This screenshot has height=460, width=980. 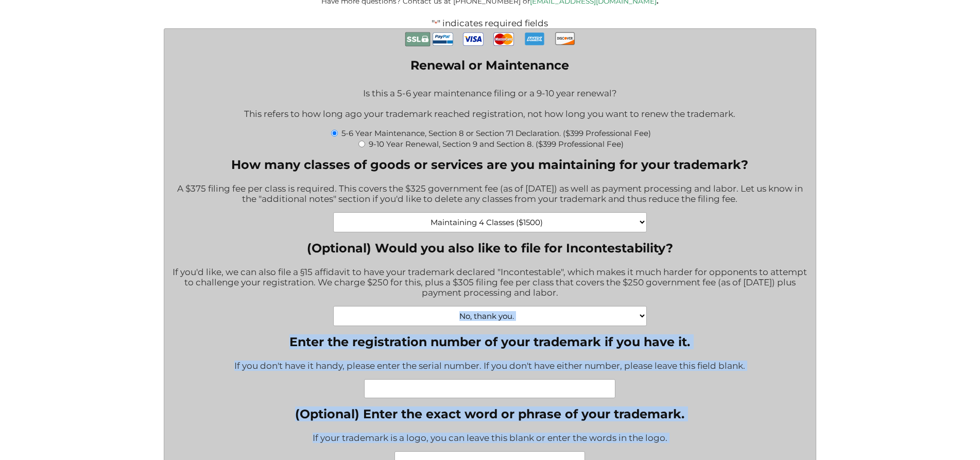 What do you see at coordinates (490, 248) in the screenshot?
I see `label: (Optional) Would you also like to file for Incontestability?` at bounding box center [490, 248].